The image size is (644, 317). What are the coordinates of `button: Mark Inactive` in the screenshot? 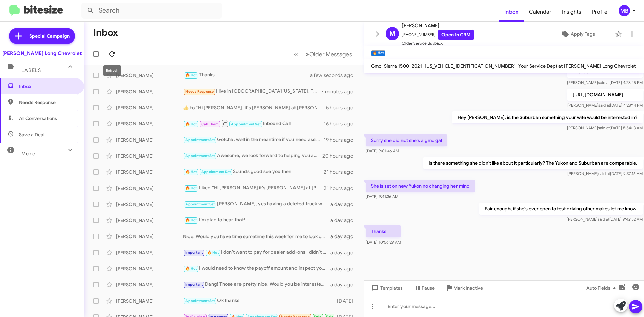 It's located at (464, 288).